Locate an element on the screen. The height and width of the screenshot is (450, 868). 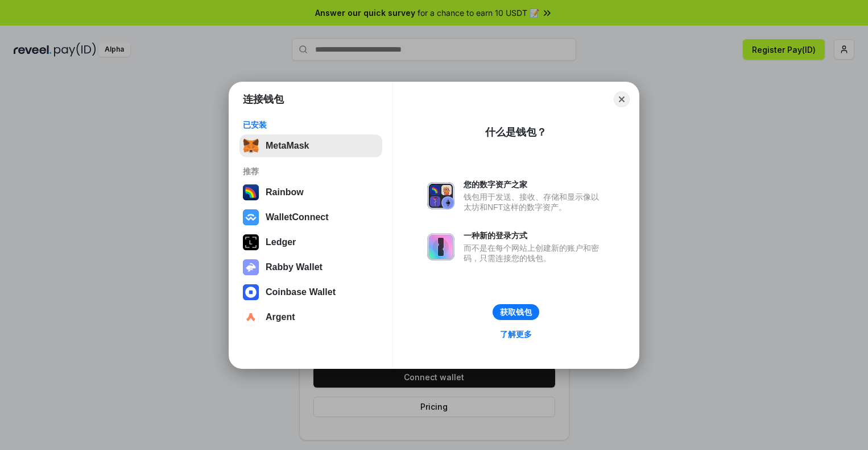
div: 已安装 is located at coordinates (310, 125).